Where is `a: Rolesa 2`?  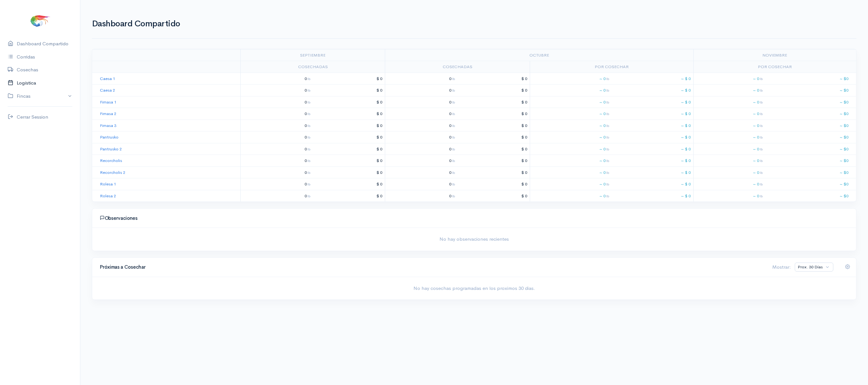 a: Rolesa 2 is located at coordinates (108, 196).